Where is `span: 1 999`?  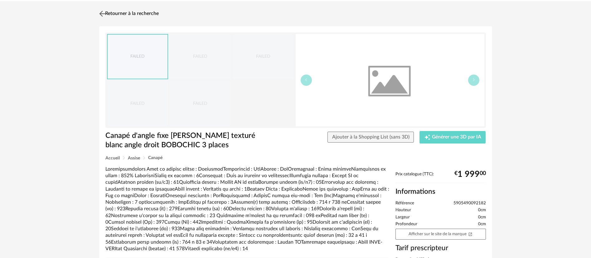
span: 1 999 is located at coordinates (468, 174).